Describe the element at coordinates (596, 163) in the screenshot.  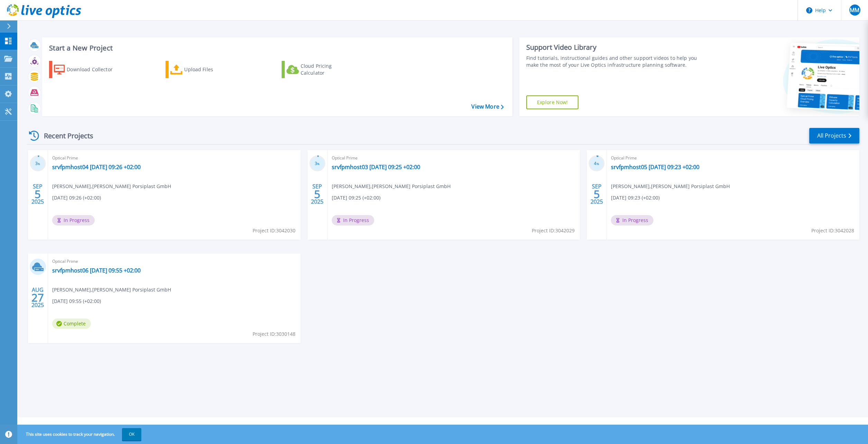
I see `h3: 4` at that location.